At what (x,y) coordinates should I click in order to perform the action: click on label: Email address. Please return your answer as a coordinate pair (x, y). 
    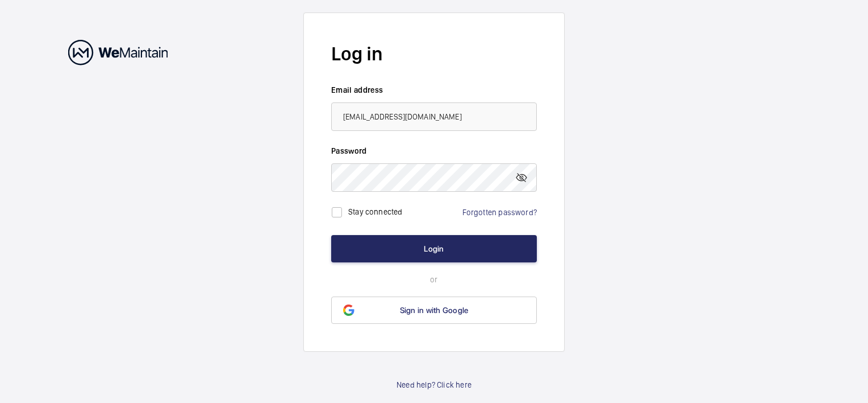
    Looking at the image, I should click on (434, 90).